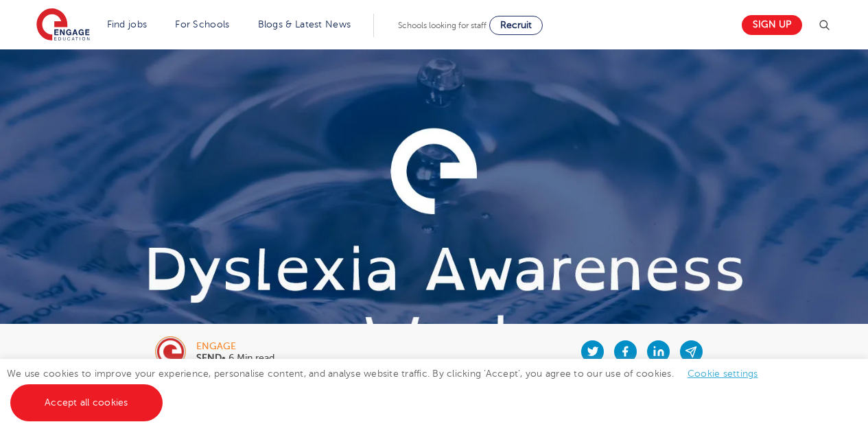  I want to click on a: Blogs & Latest News, so click(304, 24).